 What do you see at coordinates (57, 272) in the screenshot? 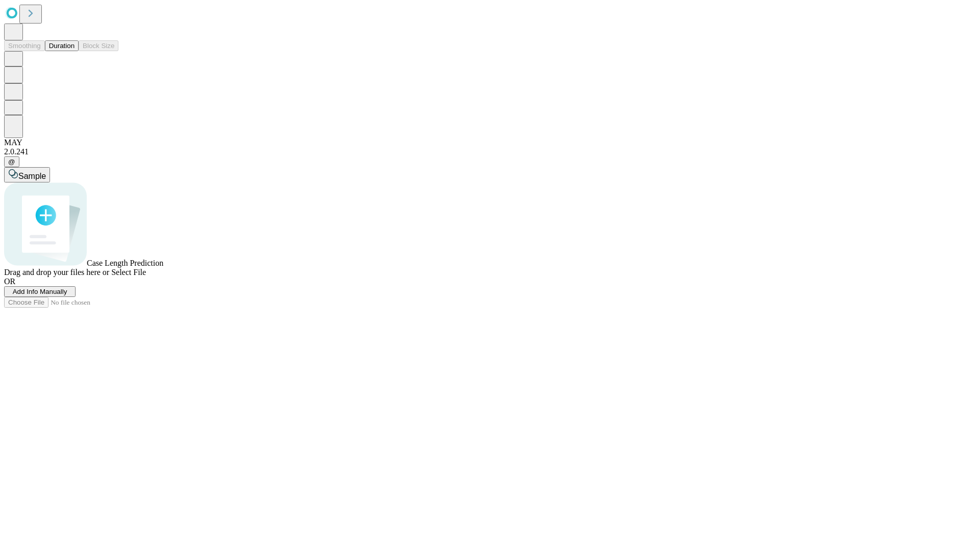
I see `span: Drag and drop your files here or` at bounding box center [57, 272].